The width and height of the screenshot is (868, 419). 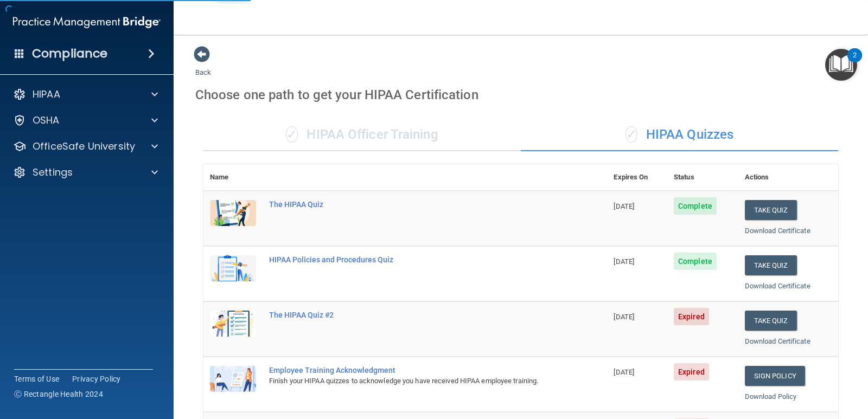 What do you see at coordinates (69, 54) in the screenshot?
I see `h4: Compliance` at bounding box center [69, 54].